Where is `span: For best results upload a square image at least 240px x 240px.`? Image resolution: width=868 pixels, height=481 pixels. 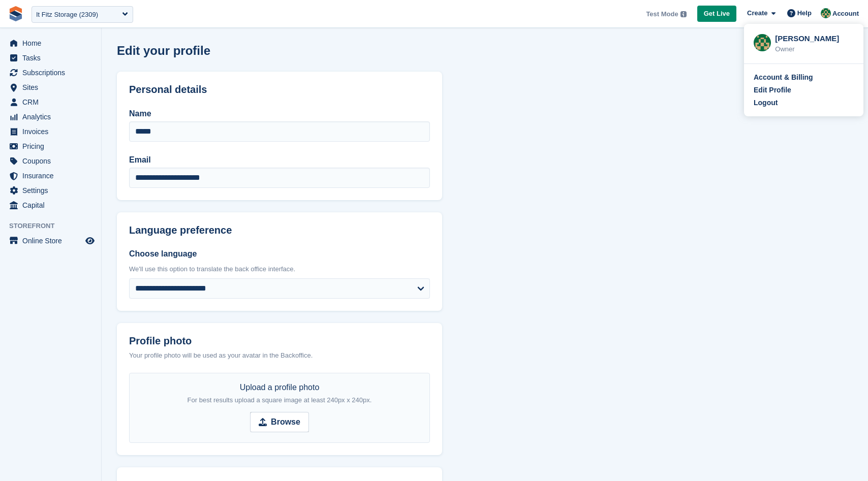 span: For best results upload a square image at least 240px x 240px. is located at coordinates (279, 400).